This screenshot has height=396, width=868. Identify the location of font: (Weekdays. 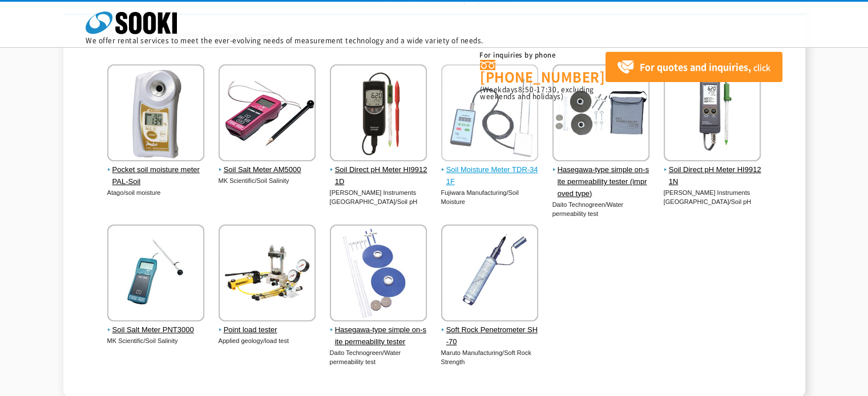
(498, 90).